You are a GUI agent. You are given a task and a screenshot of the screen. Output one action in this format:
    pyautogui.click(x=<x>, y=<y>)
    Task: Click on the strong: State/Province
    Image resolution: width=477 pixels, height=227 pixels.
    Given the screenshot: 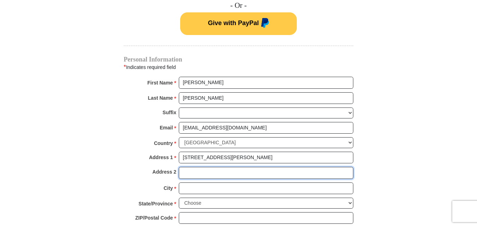 What is the action you would take?
    pyautogui.click(x=155, y=203)
    